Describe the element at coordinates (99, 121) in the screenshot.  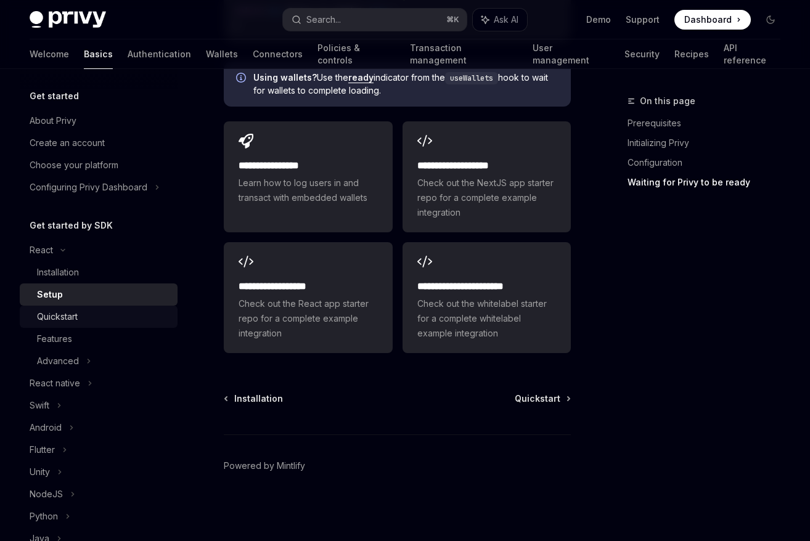
I see `a: About Privy` at that location.